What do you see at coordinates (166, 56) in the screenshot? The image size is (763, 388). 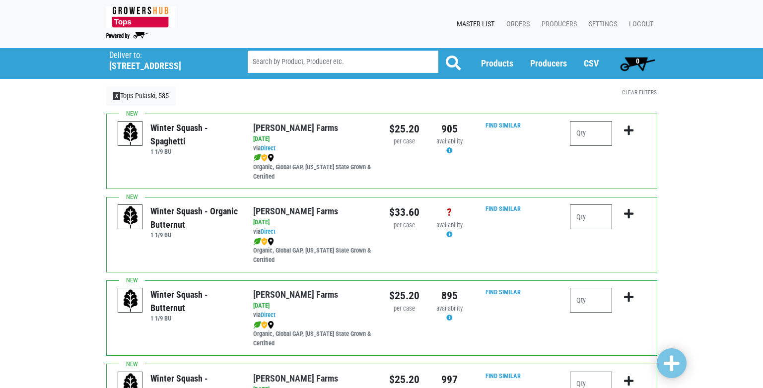 I see `p: Deliver to:` at bounding box center [166, 56].